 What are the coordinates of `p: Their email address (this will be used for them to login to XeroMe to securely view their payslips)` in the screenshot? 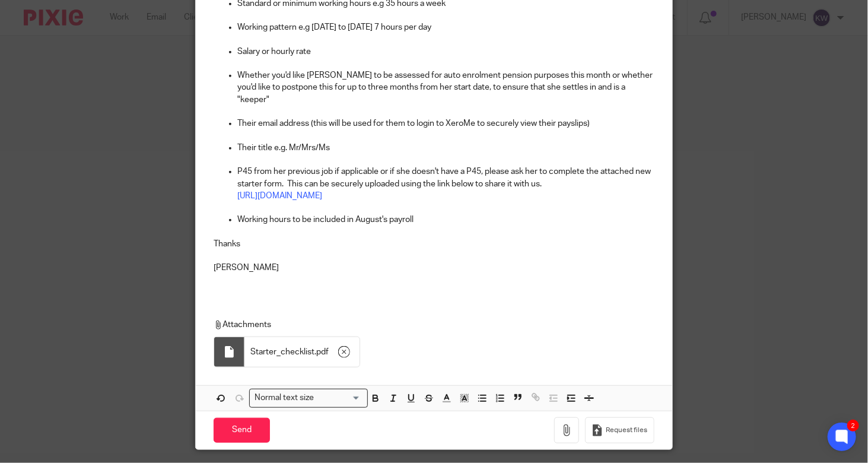 It's located at (446, 124).